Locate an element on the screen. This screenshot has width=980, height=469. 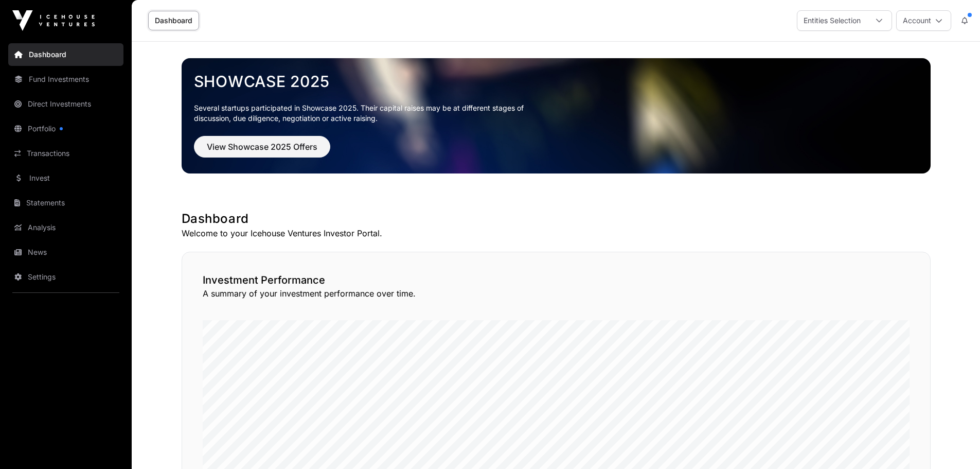
a: Analysis is located at coordinates (66, 227).